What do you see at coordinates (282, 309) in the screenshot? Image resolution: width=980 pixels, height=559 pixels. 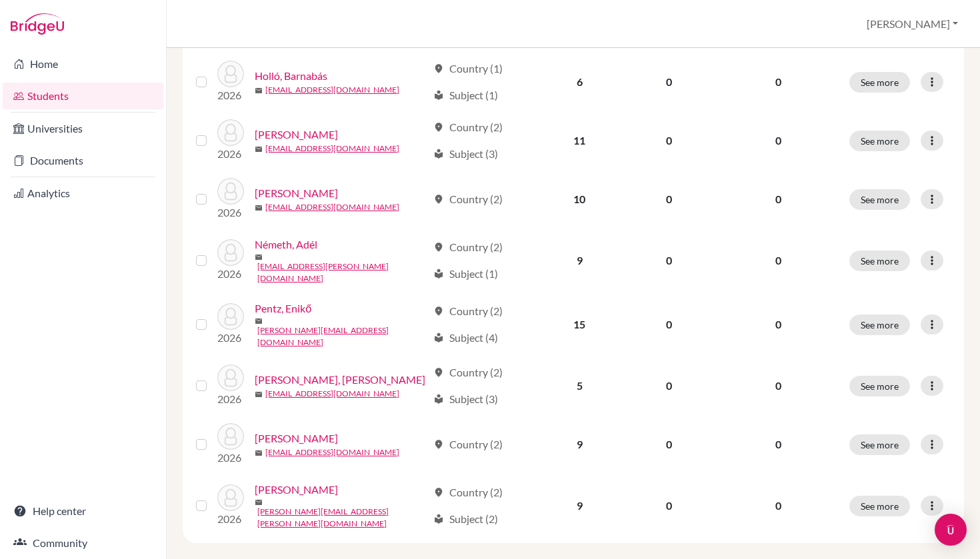 I see `a: Pentz, Enikő` at bounding box center [282, 309].